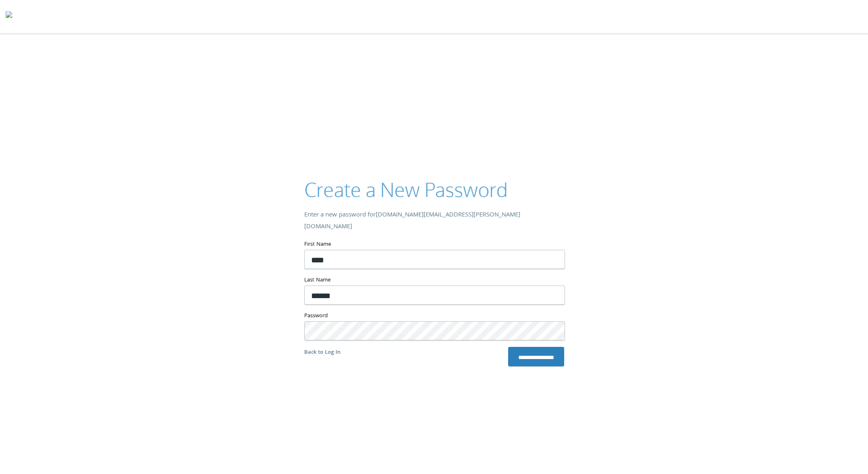 The width and height of the screenshot is (868, 474). Describe the element at coordinates (434, 245) in the screenshot. I see `label: First Name` at that location.